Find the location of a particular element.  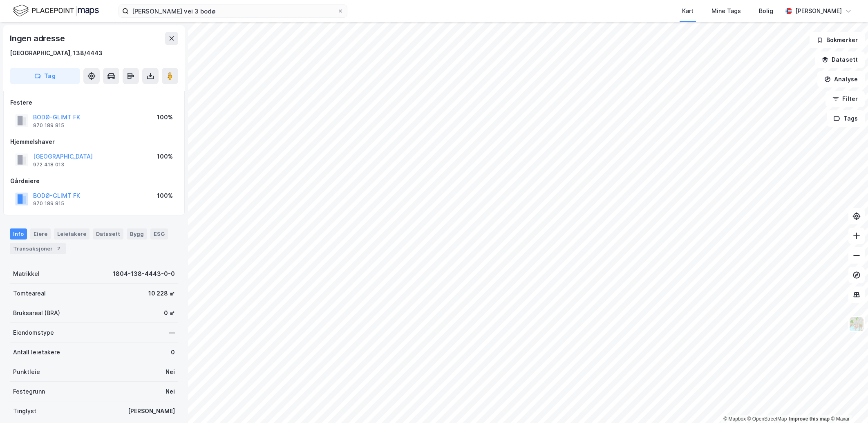

div: ESG is located at coordinates (159, 234).